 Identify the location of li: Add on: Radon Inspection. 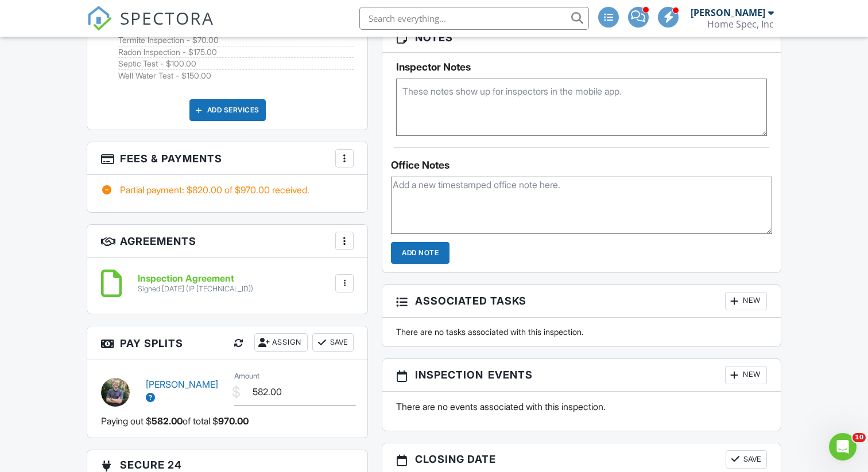
(236, 52).